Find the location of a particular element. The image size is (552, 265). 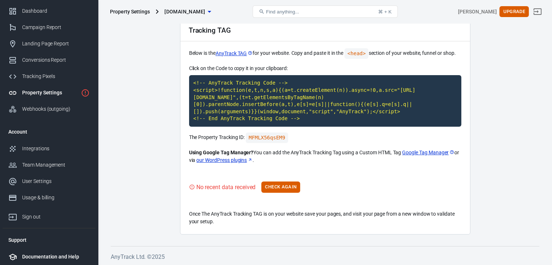

div: Visit your website to trigger the Tracking Tag and validate your setup. is located at coordinates (222, 187).